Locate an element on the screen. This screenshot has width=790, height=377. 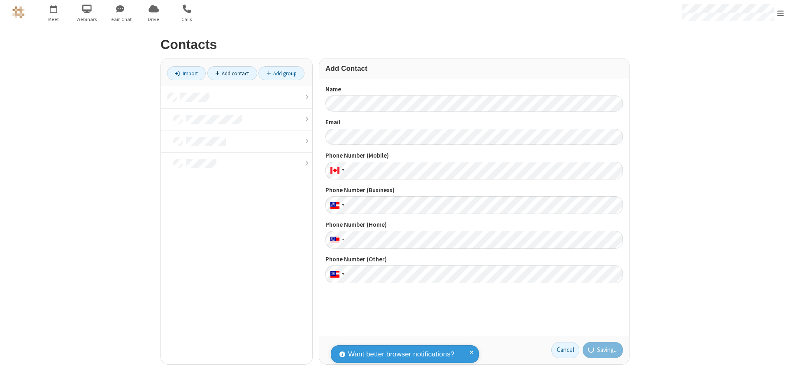
div: Canada: + 1 is located at coordinates (336, 170).